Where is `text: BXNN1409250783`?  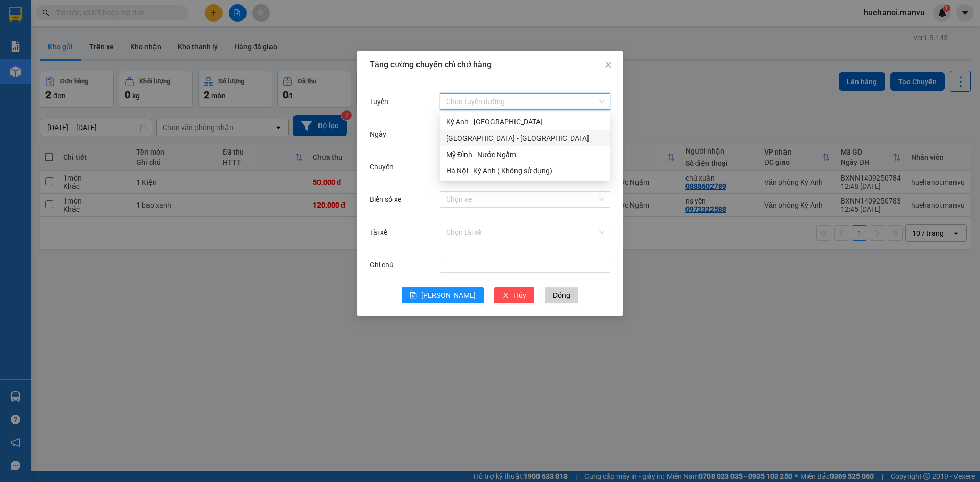
text: BXNN1409250783 is located at coordinates (87, 48).